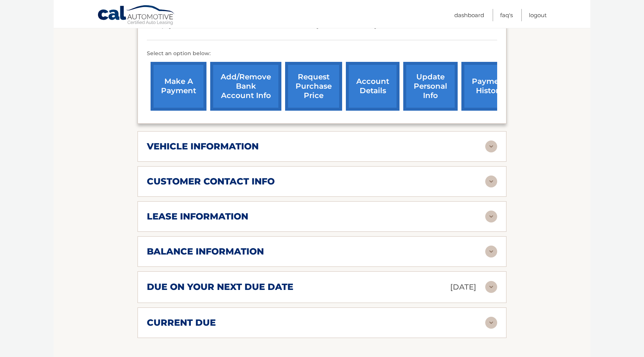  Describe the element at coordinates (211, 182) in the screenshot. I see `h2: customer contact info` at that location.